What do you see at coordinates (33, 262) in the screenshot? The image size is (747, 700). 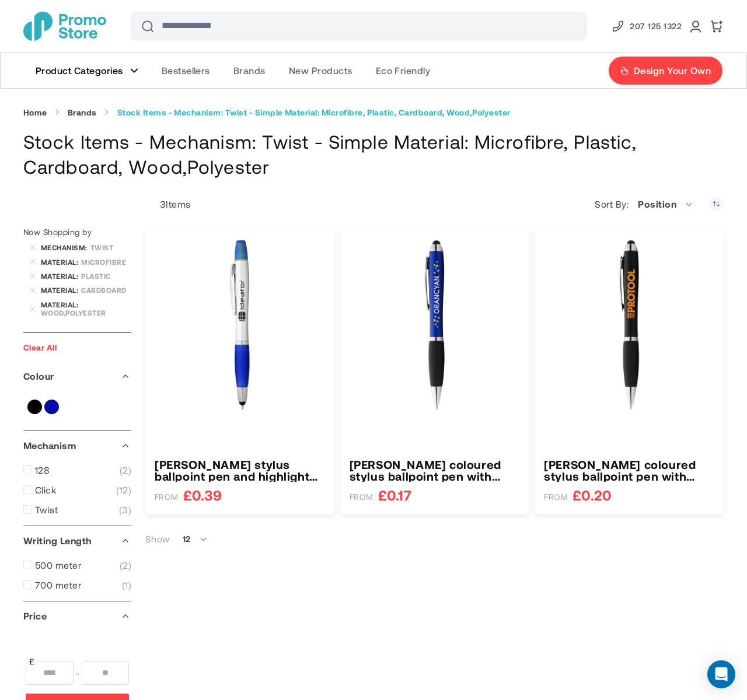 I see `a: Remove Material Microfibre` at bounding box center [33, 262].